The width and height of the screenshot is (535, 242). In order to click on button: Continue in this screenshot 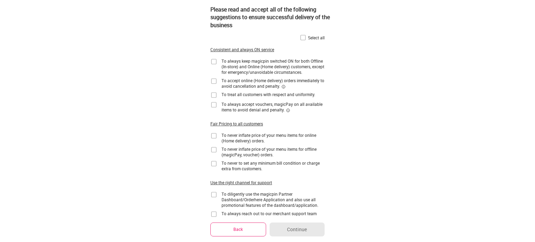, I will do `click(297, 229)`.